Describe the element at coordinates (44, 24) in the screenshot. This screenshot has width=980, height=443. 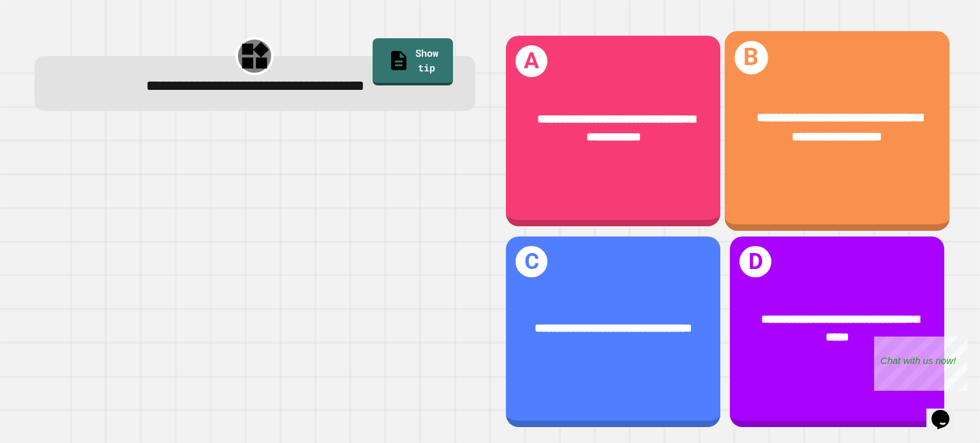
I see `p: Chat with us now!` at that location.